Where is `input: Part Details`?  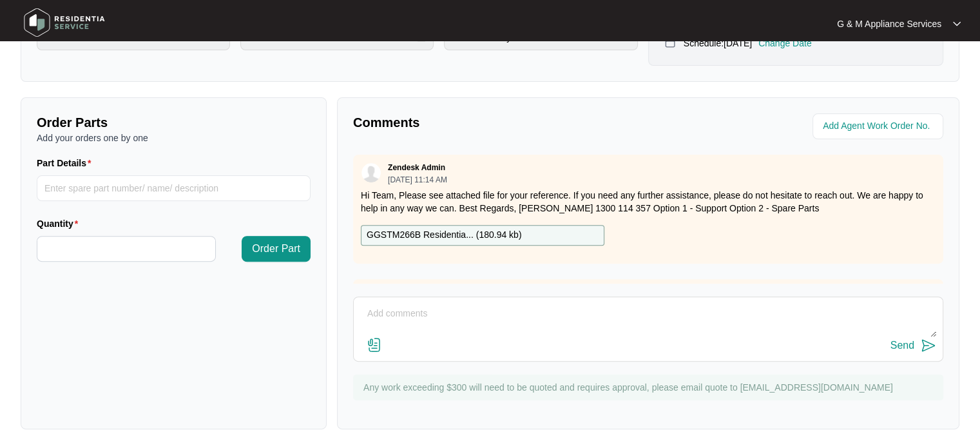
input: Part Details is located at coordinates (173, 188).